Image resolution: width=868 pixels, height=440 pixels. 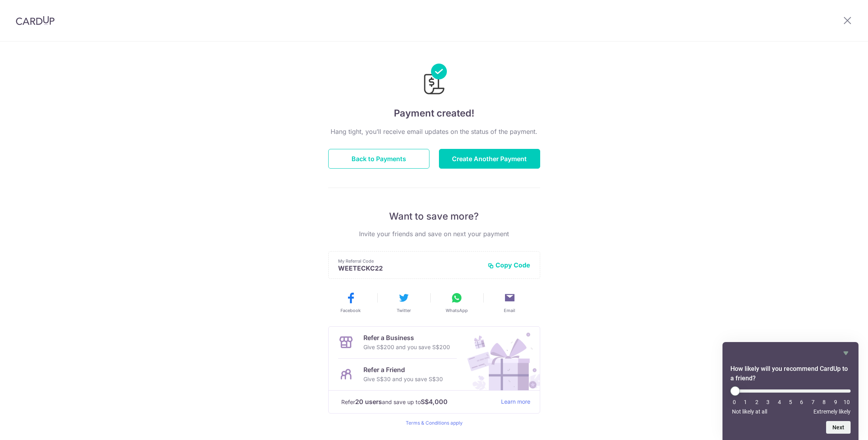 What do you see at coordinates (779, 403) in the screenshot?
I see `li: 4` at bounding box center [779, 403].